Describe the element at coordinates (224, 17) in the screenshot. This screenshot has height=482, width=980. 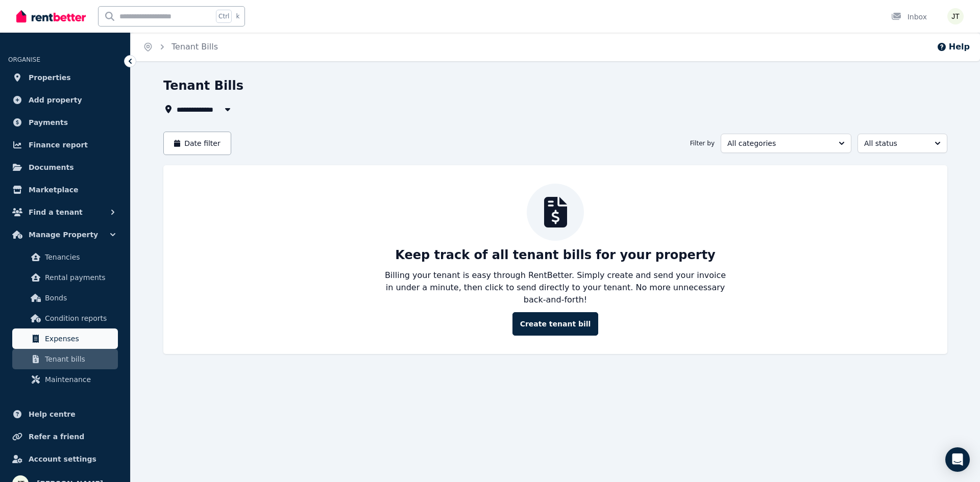
I see `span: Ctrl` at that location.